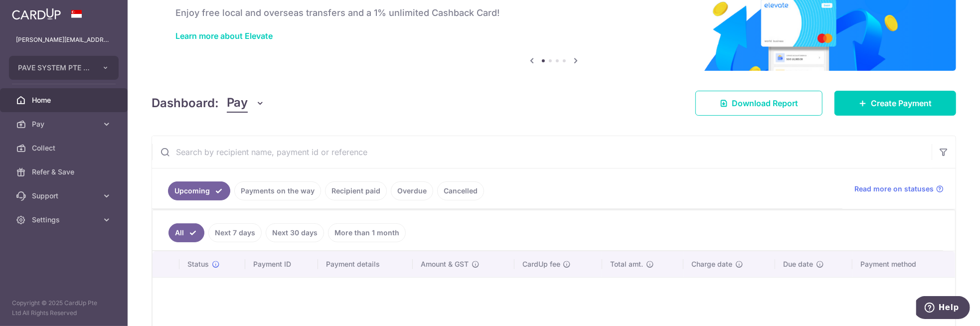 The image size is (980, 326). I want to click on span: Create Payment, so click(901, 103).